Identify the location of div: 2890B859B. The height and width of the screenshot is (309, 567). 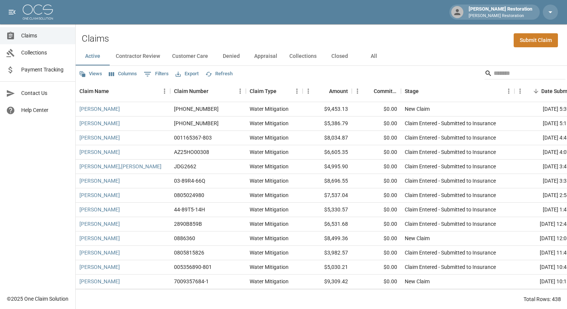
(188, 224).